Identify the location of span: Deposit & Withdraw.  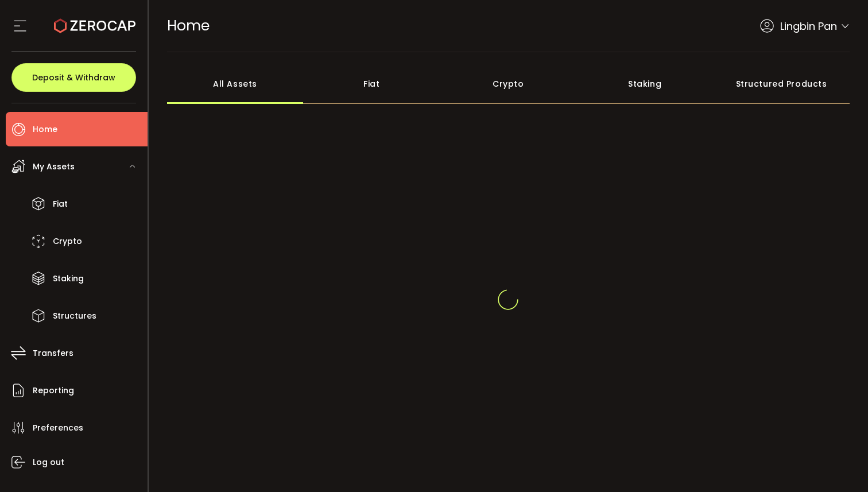
(74, 77).